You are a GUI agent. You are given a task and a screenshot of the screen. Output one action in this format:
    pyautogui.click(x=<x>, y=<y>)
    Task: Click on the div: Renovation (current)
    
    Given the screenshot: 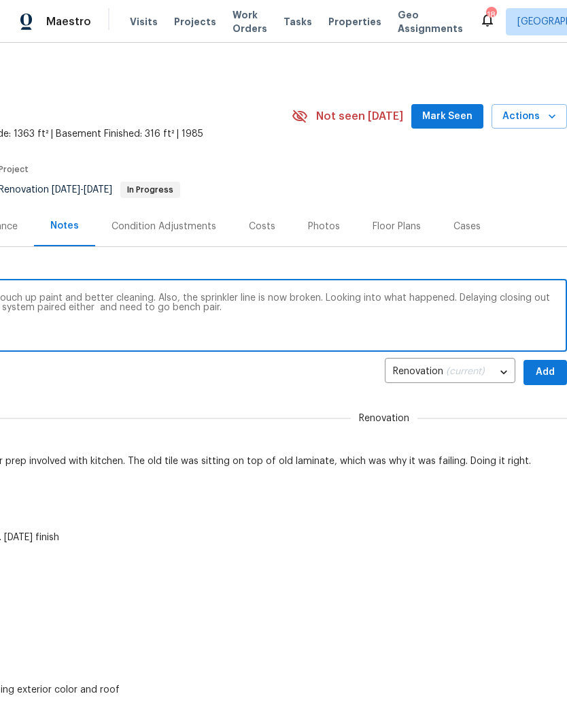 What is the action you would take?
    pyautogui.click(x=450, y=372)
    